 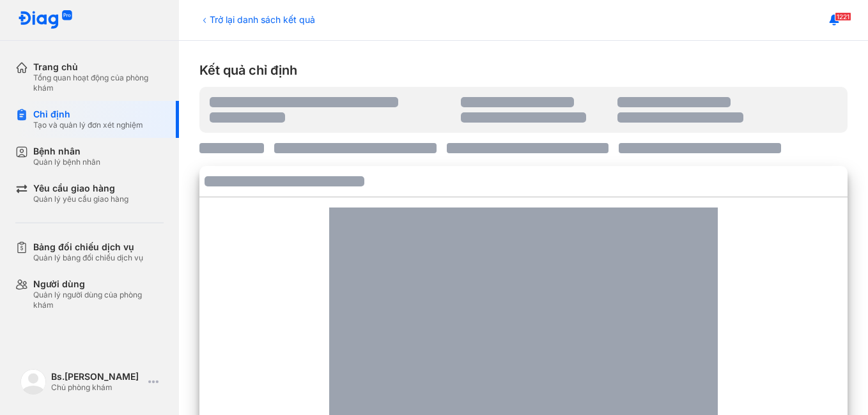 I want to click on div: Tổng quan hoạt động của phòng khám, so click(x=99, y=83).